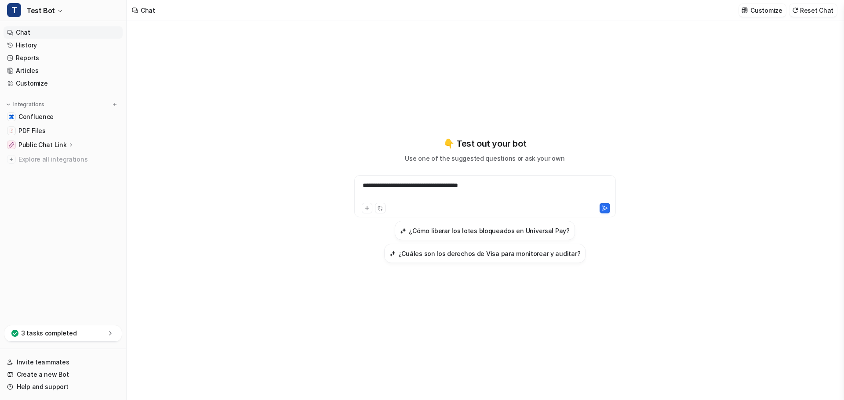 The image size is (844, 400). Describe the element at coordinates (11, 160) in the screenshot. I see `img: explore all integrations` at that location.